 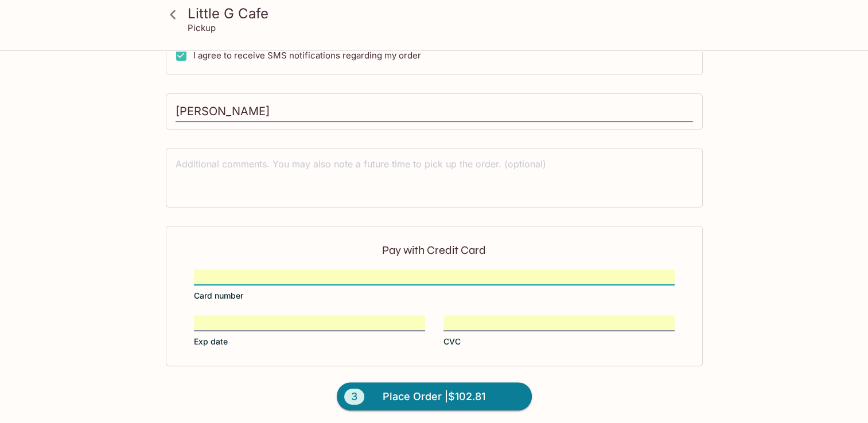 What do you see at coordinates (434, 397) in the screenshot?
I see `button: 3Place Order |$102.81` at bounding box center [434, 397].